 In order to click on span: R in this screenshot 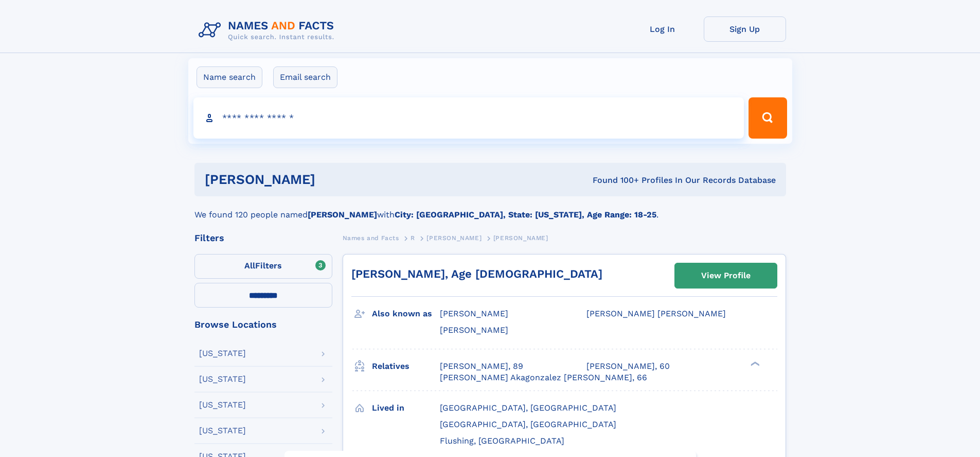, I will do `click(412, 237)`.